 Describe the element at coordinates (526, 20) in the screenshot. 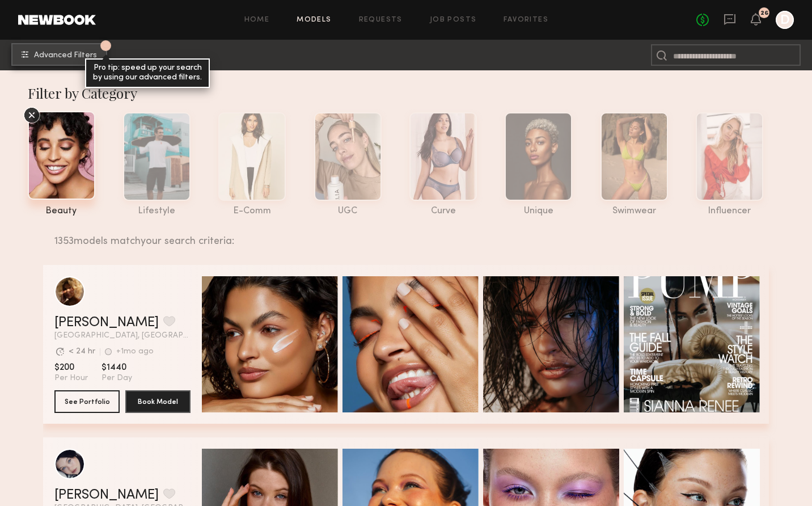

I see `a: Favorites` at that location.